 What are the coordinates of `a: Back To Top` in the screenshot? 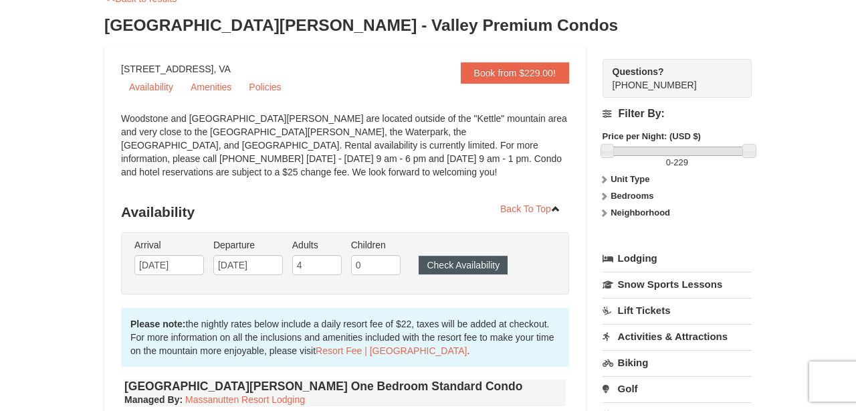 It's located at (531, 209).